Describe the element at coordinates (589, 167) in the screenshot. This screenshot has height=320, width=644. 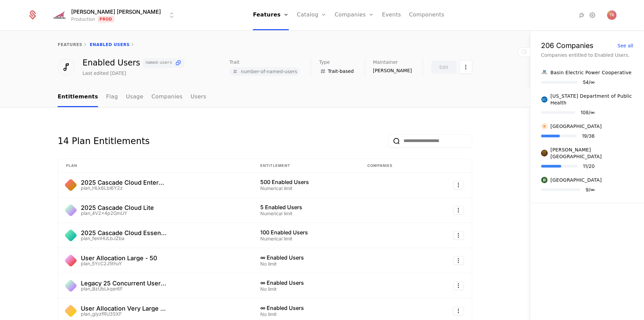
I see `div: 11 / 20` at that location.